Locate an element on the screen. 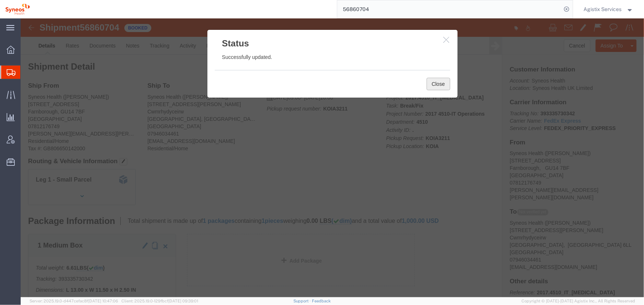 This screenshot has height=305, width=644. input: Search for shipment number, reference number is located at coordinates (449, 9).